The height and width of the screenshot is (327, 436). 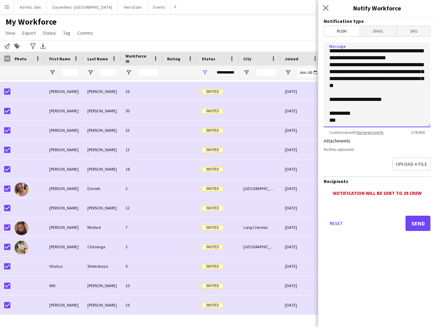 I want to click on a: Export, so click(x=29, y=33).